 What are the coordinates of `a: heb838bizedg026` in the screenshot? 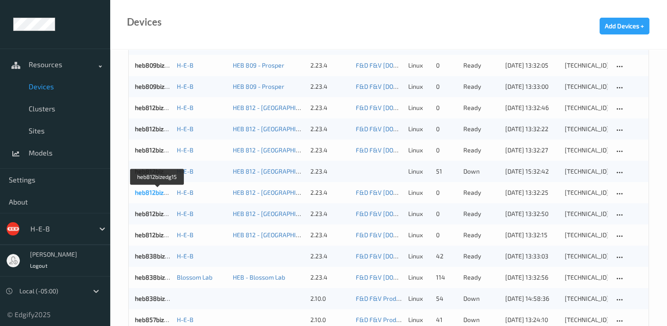 It's located at (161, 298).